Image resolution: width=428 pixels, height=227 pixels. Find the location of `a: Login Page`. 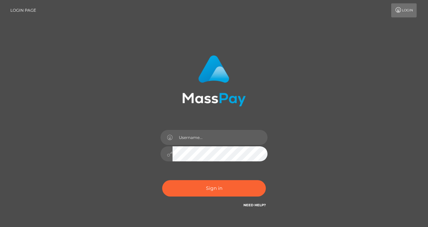

a: Login Page is located at coordinates (23, 10).